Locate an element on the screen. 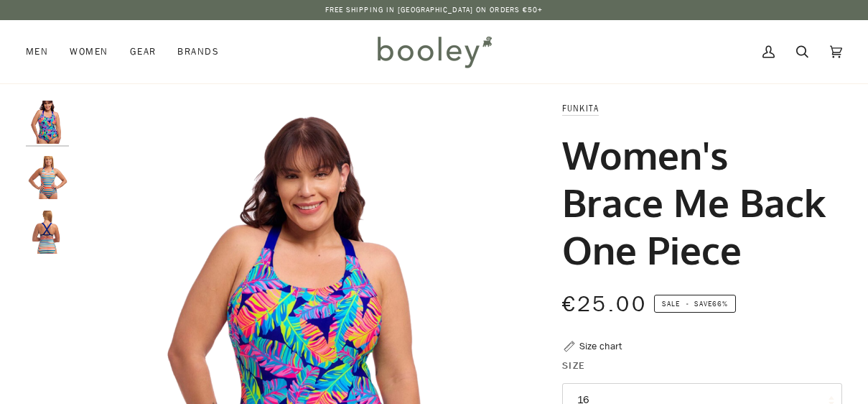 The height and width of the screenshot is (404, 868). div: Women's Brace Me Back One Piece is located at coordinates (48, 122).